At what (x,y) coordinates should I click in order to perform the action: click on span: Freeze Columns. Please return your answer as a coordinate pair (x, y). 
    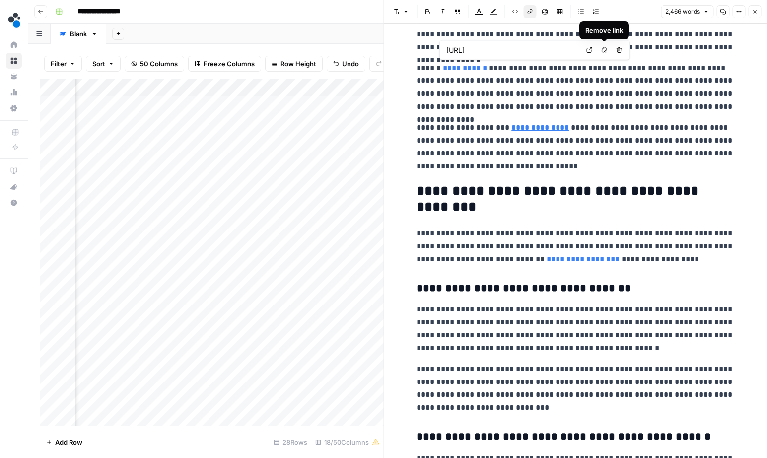
    Looking at the image, I should click on (229, 64).